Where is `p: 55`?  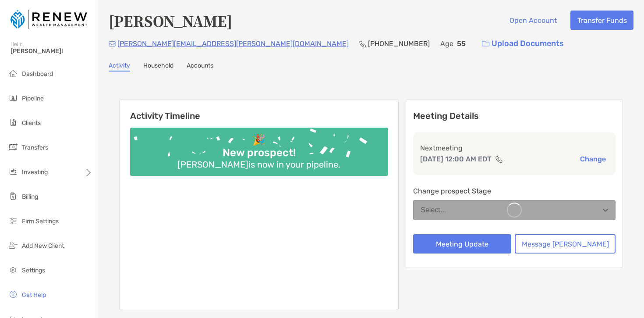 p: 55 is located at coordinates (461, 43).